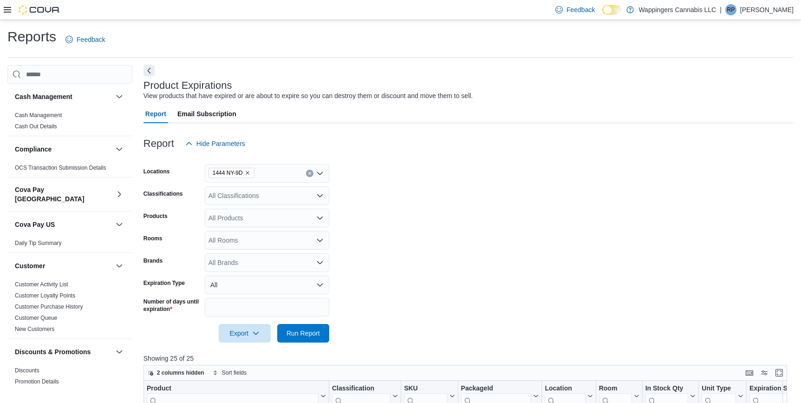 This screenshot has width=801, height=403. Describe the element at coordinates (153, 261) in the screenshot. I see `label: Brands` at that location.